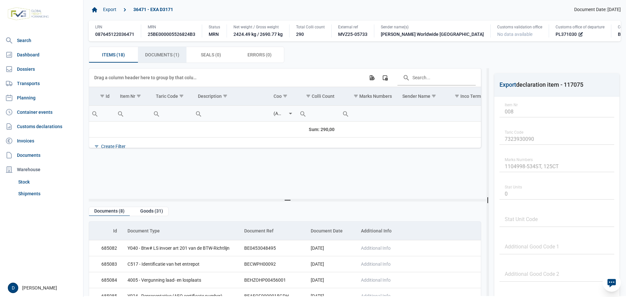  What do you see at coordinates (371, 78) in the screenshot?
I see `div: Export all data to Excel` at bounding box center [371, 78].